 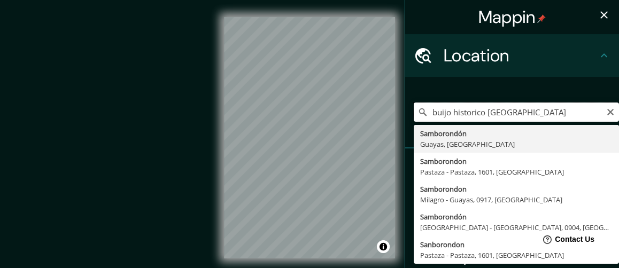 What do you see at coordinates (512, 170) in the screenshot?
I see `div: Pins` at bounding box center [512, 170].